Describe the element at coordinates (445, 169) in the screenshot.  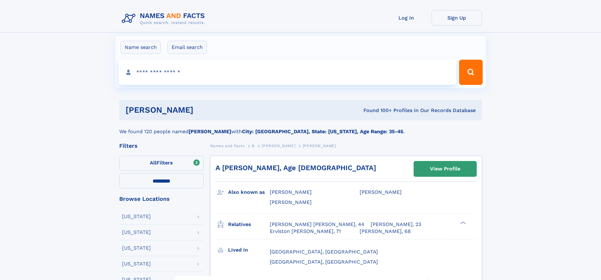
I see `a: View Profile` at that location.